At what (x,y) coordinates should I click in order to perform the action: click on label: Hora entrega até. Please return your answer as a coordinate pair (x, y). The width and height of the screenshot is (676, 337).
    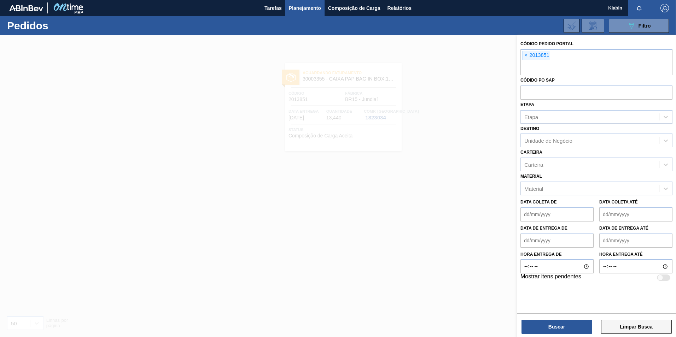
    Looking at the image, I should click on (636, 255).